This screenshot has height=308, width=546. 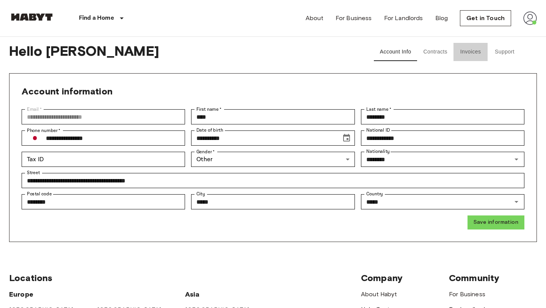 I want to click on a: Blog, so click(x=441, y=18).